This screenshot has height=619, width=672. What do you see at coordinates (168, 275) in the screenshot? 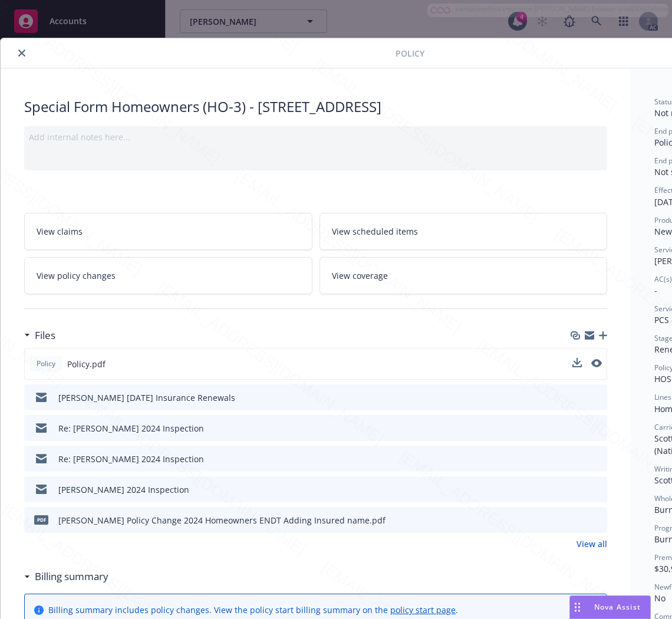
I see `a: View policy changes` at bounding box center [168, 275].